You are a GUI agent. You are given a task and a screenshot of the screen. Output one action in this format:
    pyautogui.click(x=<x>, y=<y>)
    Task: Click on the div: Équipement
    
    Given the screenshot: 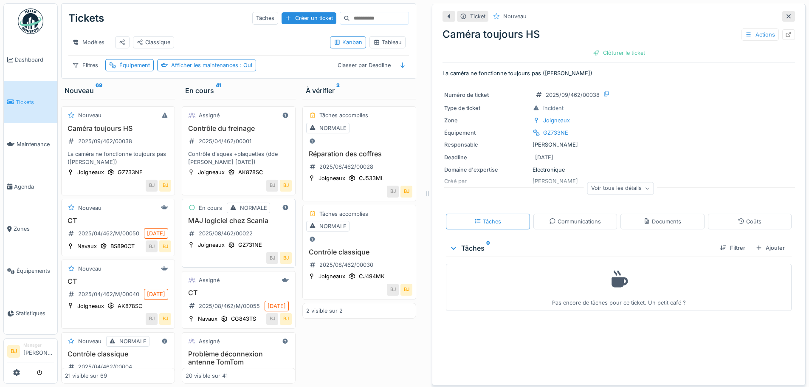 What is the action you would take?
    pyautogui.click(x=487, y=133)
    